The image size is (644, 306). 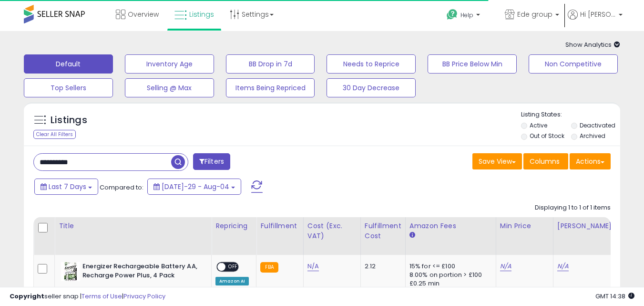 I want to click on div: Fulfillment Cost, so click(x=383, y=231).